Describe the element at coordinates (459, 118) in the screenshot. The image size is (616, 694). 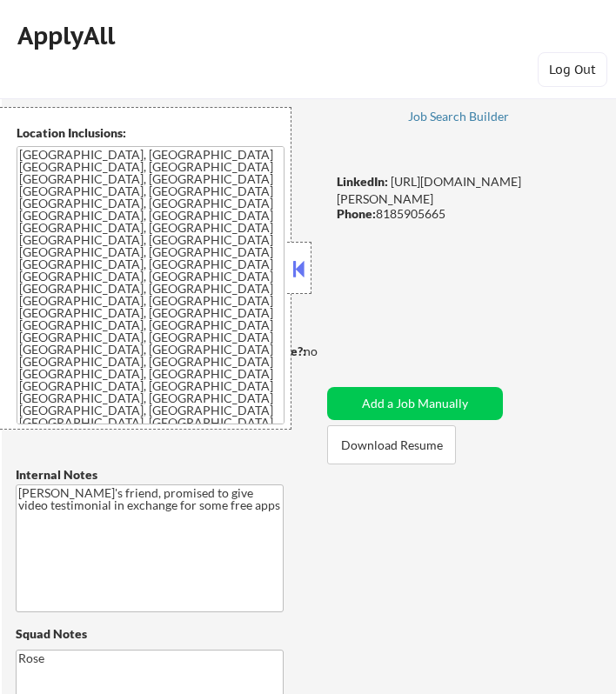
I see `a: Job Search Builder` at that location.